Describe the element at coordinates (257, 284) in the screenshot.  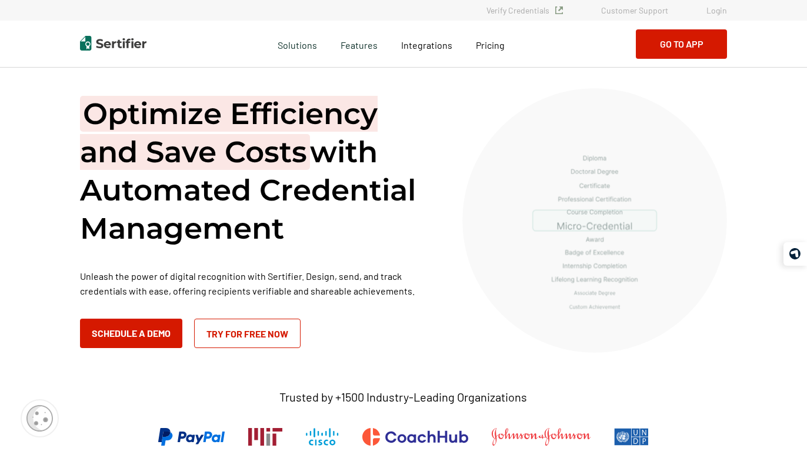
I see `p: Unleash the power of digital recognition with Sertifier. Design, send, and track credentials with...` at that location.